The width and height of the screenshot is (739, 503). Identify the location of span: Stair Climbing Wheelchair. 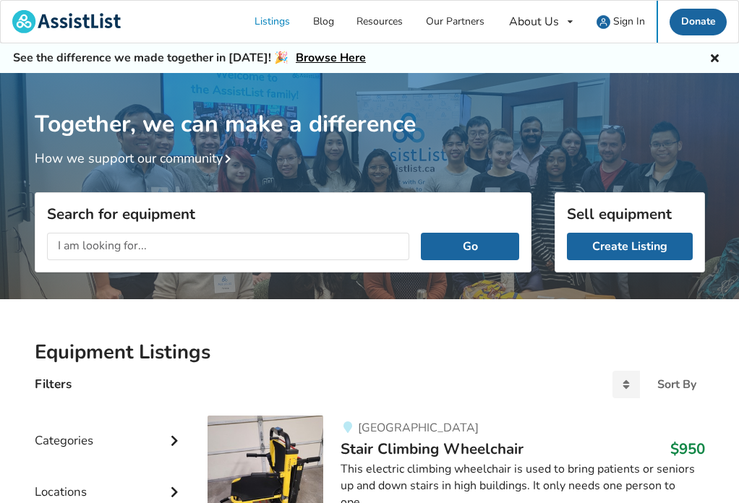
(432, 449).